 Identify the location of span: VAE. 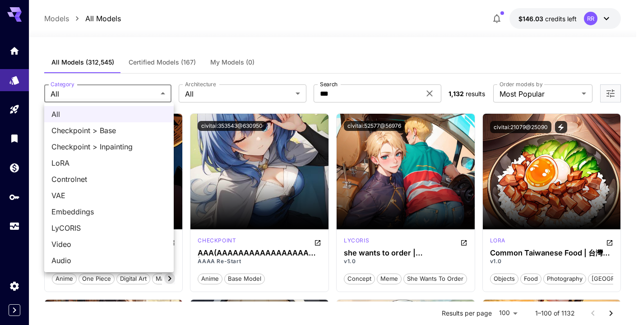
(109, 195).